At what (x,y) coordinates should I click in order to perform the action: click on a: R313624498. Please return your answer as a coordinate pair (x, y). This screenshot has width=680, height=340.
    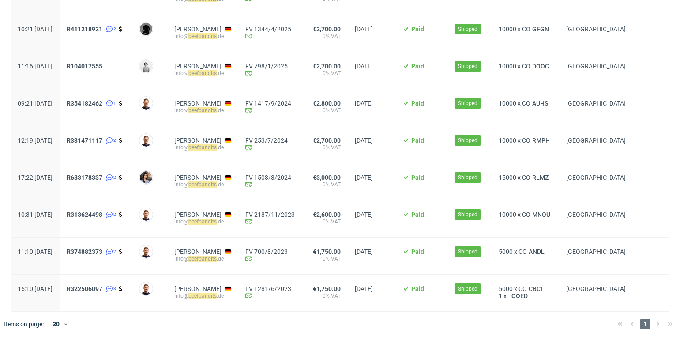
    Looking at the image, I should click on (85, 214).